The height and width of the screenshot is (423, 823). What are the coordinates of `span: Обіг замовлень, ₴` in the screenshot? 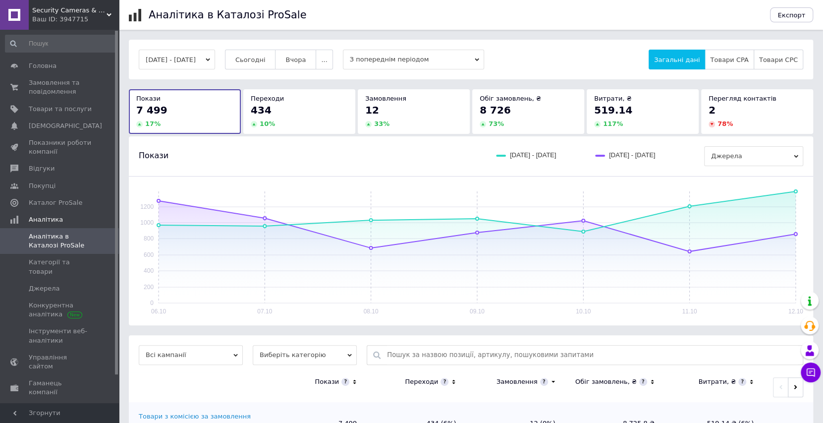 It's located at (510, 98).